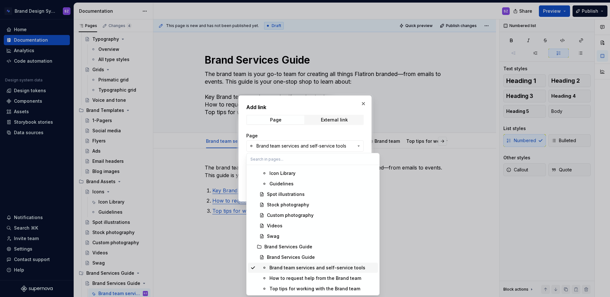 The image size is (610, 297). Describe the element at coordinates (318, 267) in the screenshot. I see `div: Brand team services and self-service tools` at that location.